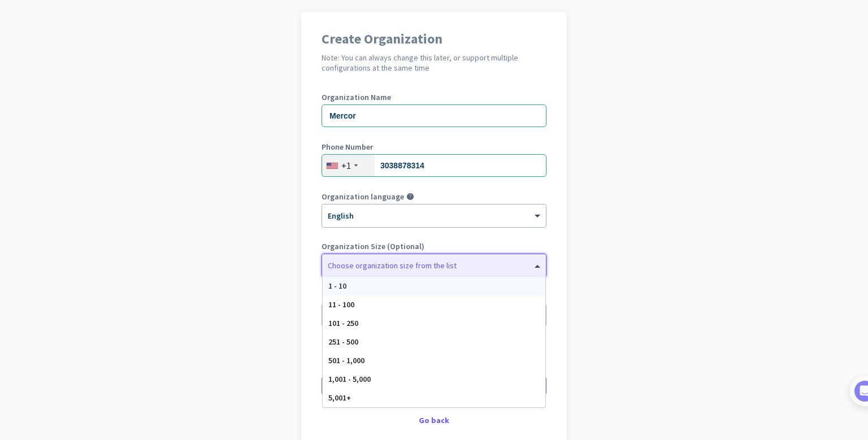 The image size is (868, 440). Describe the element at coordinates (340, 397) in the screenshot. I see `span: 5,001+` at that location.